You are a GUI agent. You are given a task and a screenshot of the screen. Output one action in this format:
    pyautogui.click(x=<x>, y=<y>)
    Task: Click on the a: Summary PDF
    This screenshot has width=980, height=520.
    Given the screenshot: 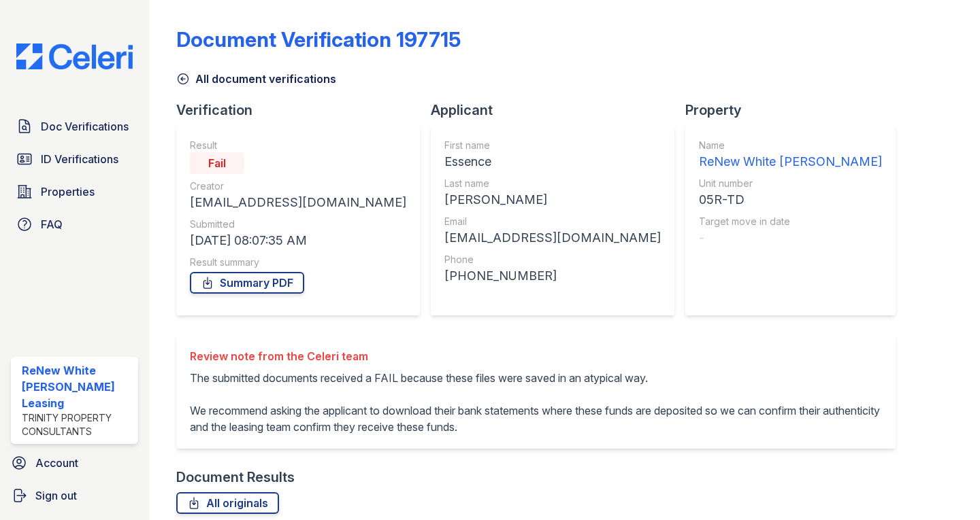 What is the action you would take?
    pyautogui.click(x=247, y=283)
    